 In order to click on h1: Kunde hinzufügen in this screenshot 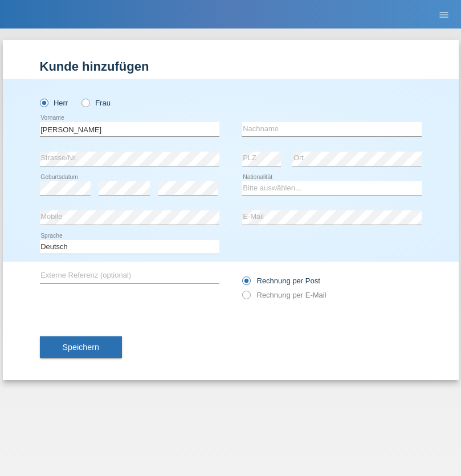, I will do `click(231, 66)`.